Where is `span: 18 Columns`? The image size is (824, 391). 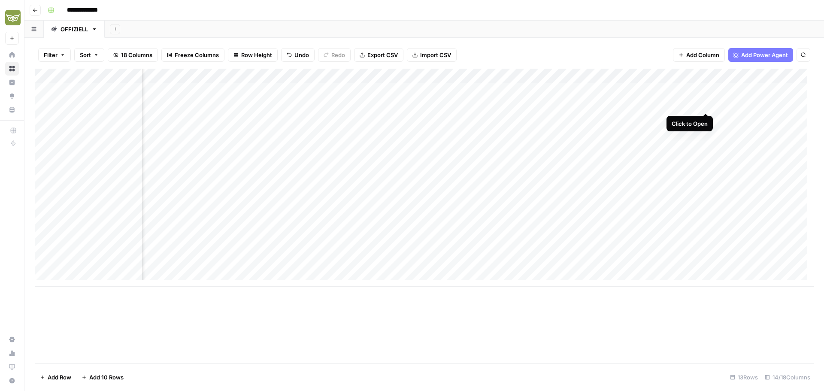 span: 18 Columns is located at coordinates (136, 55).